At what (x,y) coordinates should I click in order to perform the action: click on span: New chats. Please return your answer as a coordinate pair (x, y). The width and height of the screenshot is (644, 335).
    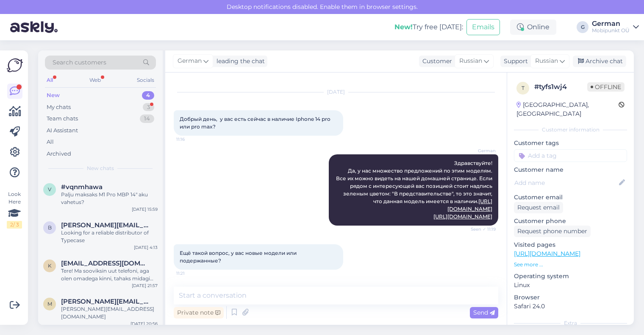
    Looking at the image, I should click on (101, 168).